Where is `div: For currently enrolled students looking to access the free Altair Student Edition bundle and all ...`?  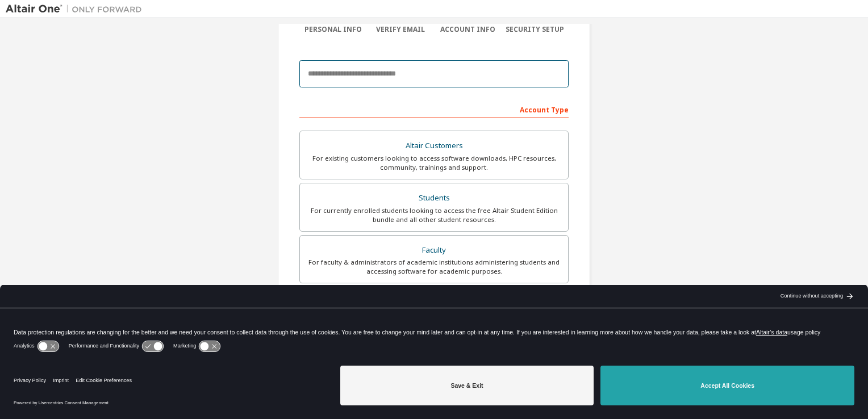 div: For currently enrolled students looking to access the free Altair Student Edition bundle and all ... is located at coordinates (434, 215).